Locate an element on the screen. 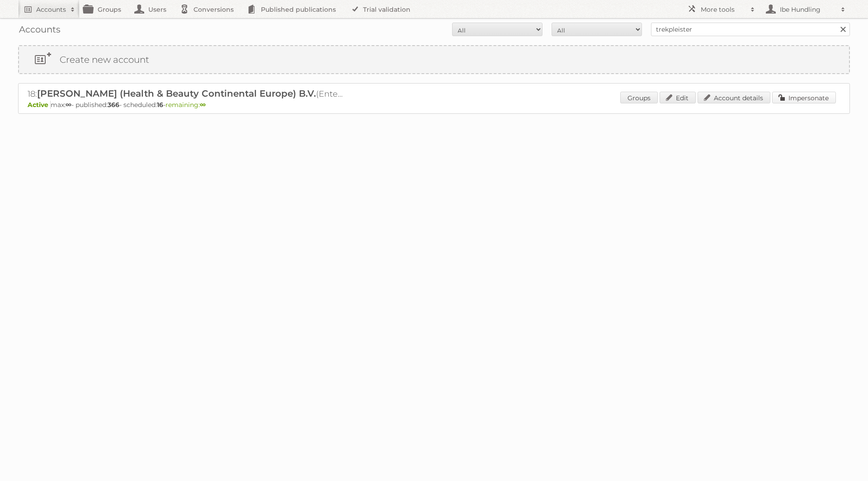 This screenshot has height=481, width=868. span: remaining: is located at coordinates (185, 104).